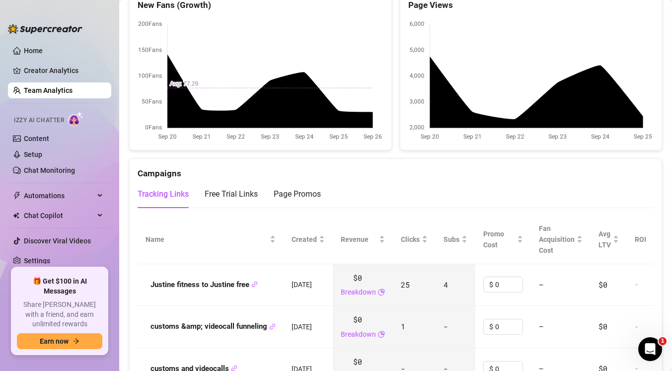 Image resolution: width=672 pixels, height=371 pixels. I want to click on div: Free Trial Links, so click(231, 194).